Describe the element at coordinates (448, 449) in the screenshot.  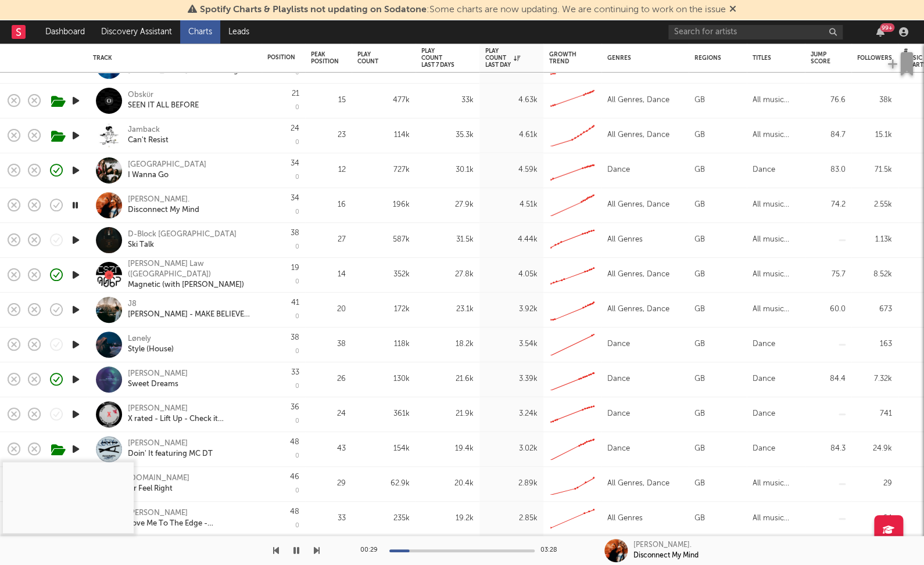
I see `div: 19.4k` at that location.